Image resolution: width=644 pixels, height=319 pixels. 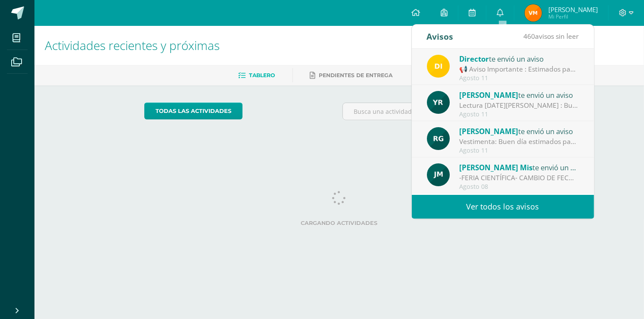 I want to click on img: 765d7ba1372dfe42393184f37ff644ec.png, so click(x=438, y=102).